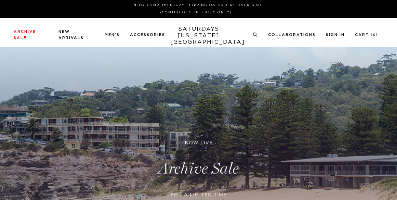  Describe the element at coordinates (112, 35) in the screenshot. I see `a: Men's` at that location.